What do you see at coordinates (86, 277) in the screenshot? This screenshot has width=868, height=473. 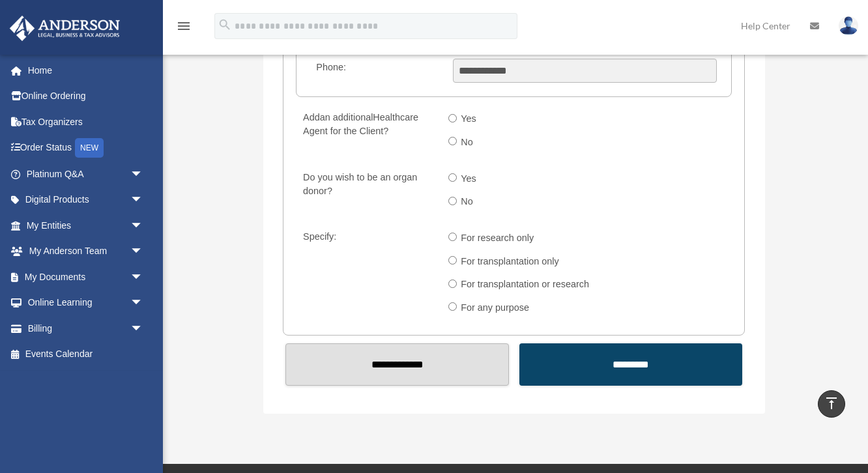 I see `a: My Documentsarrow_drop_down` at bounding box center [86, 277].